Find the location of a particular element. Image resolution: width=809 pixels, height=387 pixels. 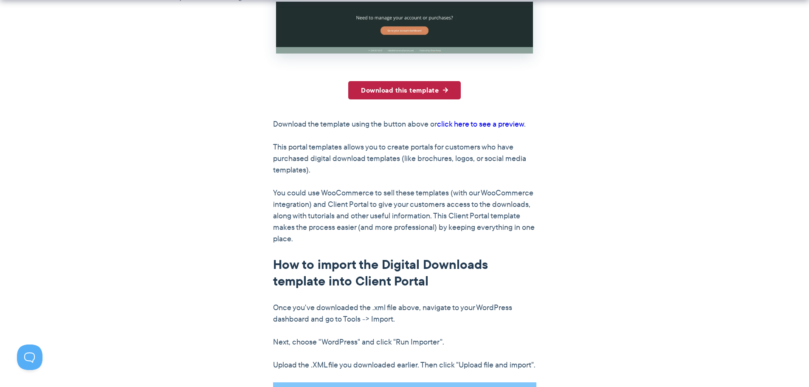

p: This portal templates allows you to create portals for customers who have purchased digital downl... is located at coordinates (405, 158).